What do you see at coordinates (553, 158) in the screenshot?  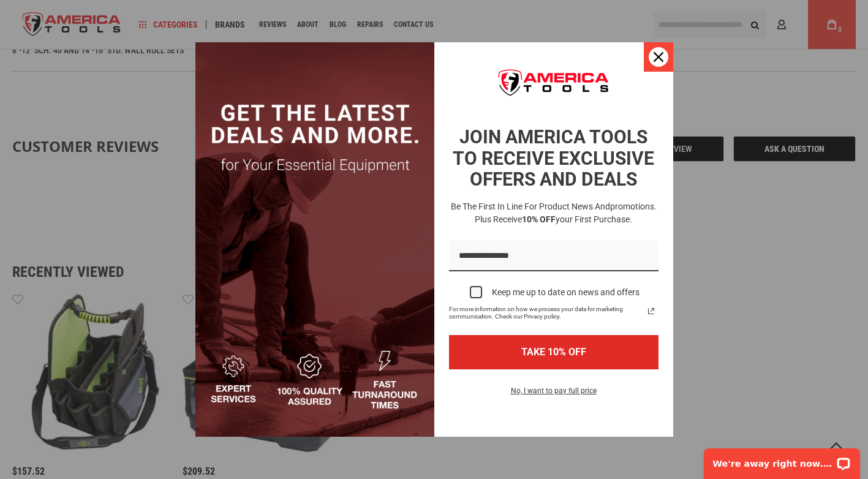 I see `strong: JOIN AMERICA TOOLS TO RECEIVE EXCLUSIVE OFFERS AND DEALS` at bounding box center [553, 158].